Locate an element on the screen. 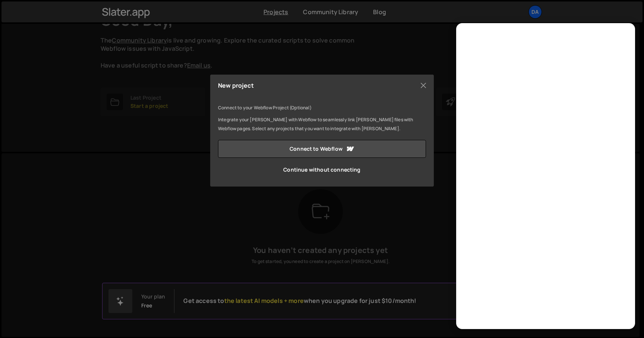  button: Close is located at coordinates (424, 85).